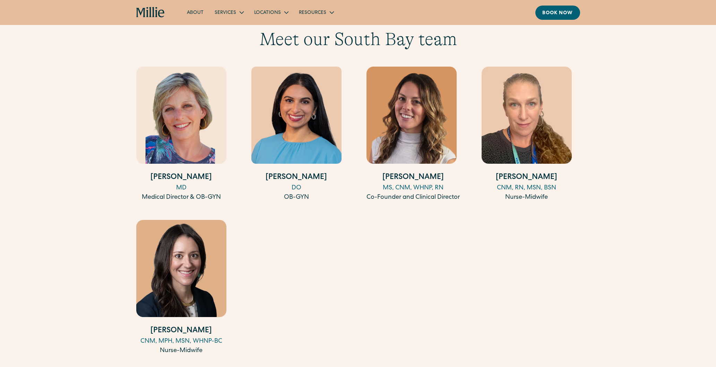 This screenshot has width=716, height=367. I want to click on div: Medical Director & OB-GYN, so click(181, 197).